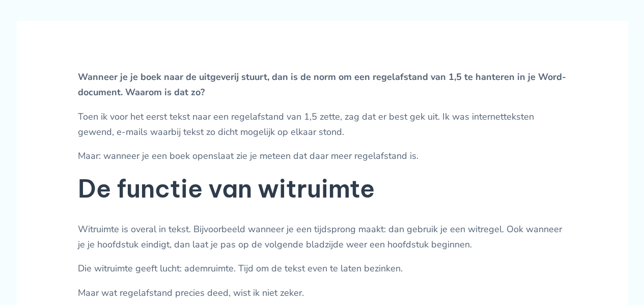 The width and height of the screenshot is (644, 305). What do you see at coordinates (322, 294) in the screenshot?
I see `p: Maar wat regelafstand precies deed, wist ik niet zeker.` at bounding box center [322, 294].